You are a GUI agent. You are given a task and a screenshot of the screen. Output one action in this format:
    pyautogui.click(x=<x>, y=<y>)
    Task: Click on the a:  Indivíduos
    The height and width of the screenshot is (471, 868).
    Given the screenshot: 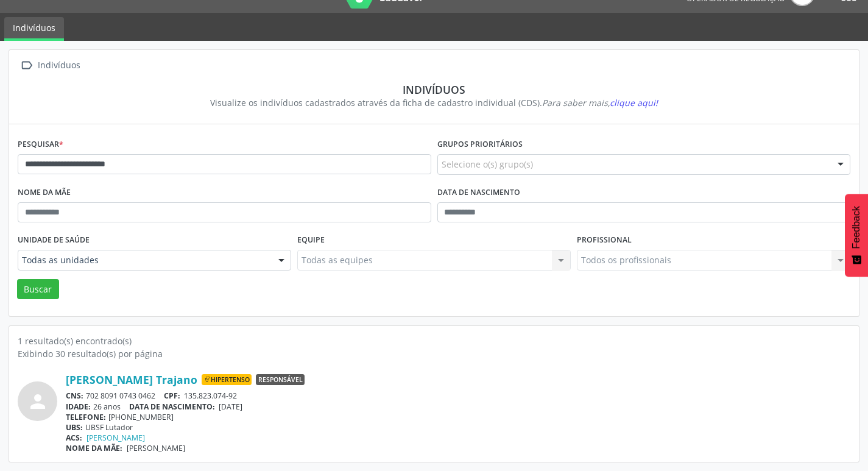 What is the action you would take?
    pyautogui.click(x=50, y=65)
    